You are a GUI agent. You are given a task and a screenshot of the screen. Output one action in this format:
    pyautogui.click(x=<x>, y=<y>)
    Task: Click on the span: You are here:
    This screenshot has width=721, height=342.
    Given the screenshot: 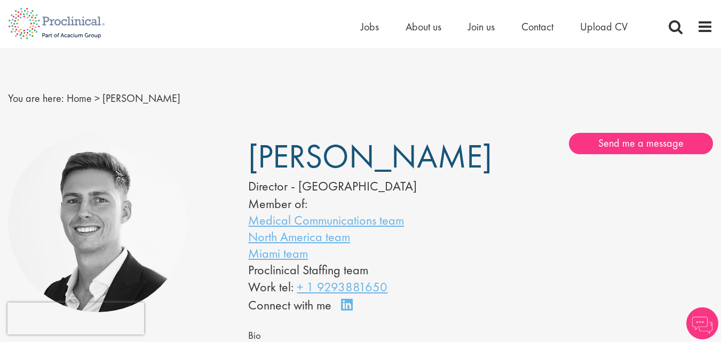 What is the action you would take?
    pyautogui.click(x=36, y=98)
    